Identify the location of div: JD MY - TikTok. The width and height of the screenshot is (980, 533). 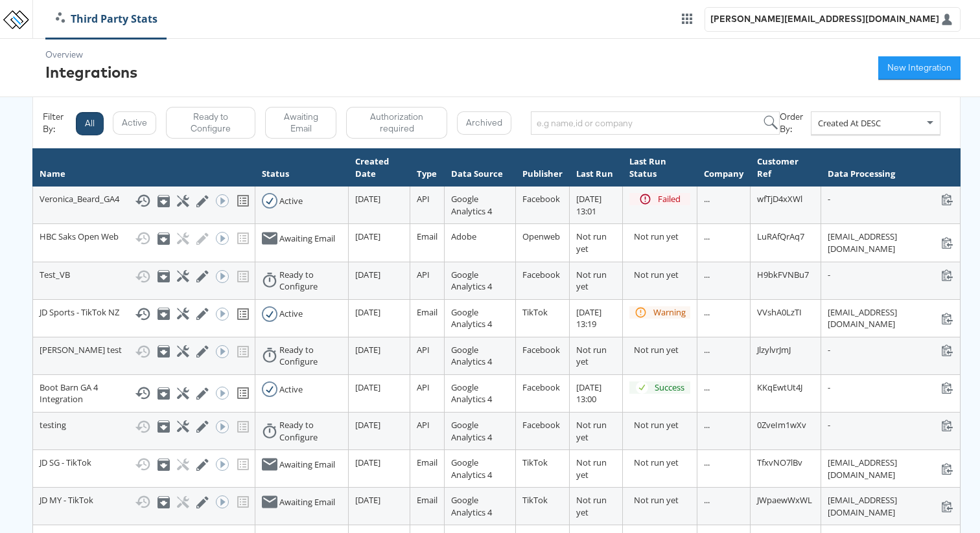
(144, 502).